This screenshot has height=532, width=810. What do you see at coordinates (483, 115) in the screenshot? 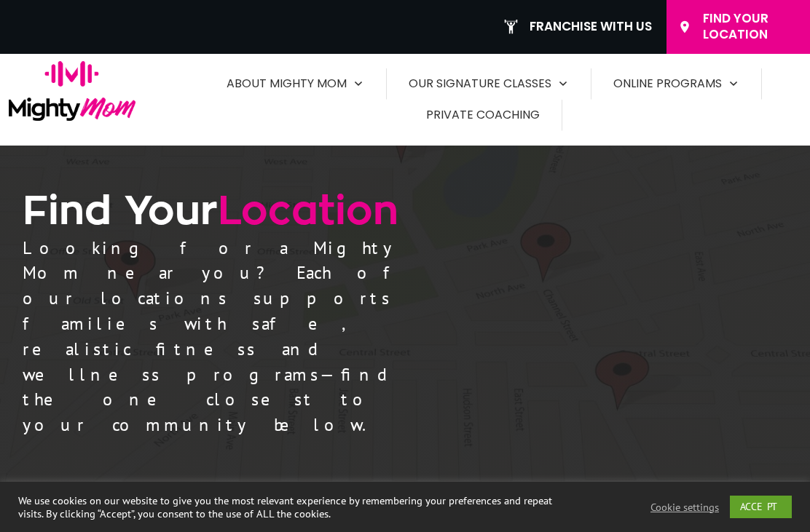
I see `a: Private Coaching` at bounding box center [483, 115].